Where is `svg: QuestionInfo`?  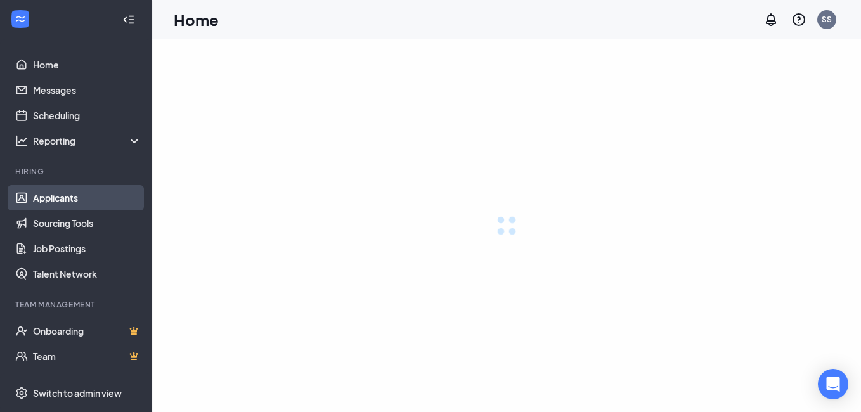
svg: QuestionInfo is located at coordinates (798, 20).